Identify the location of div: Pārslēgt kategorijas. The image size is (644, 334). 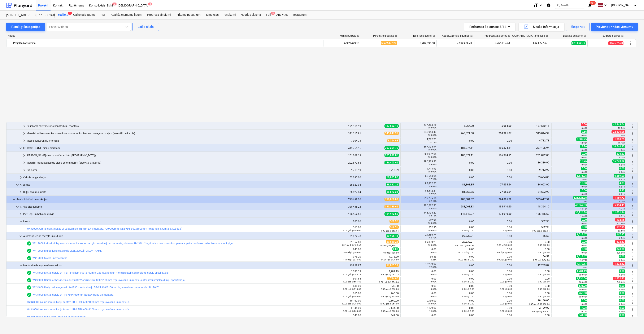
(26, 27).